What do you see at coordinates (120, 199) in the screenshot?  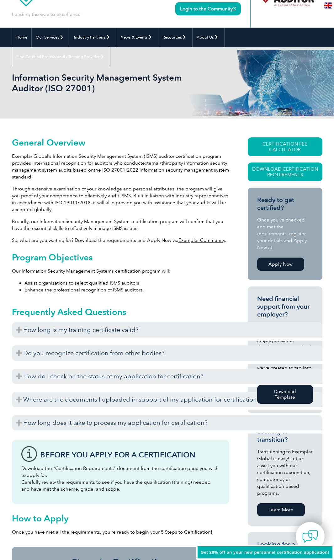 I see `p: Through extensive examination of your knowledge and personal attributes, the program will give yo...` at bounding box center [120, 199].